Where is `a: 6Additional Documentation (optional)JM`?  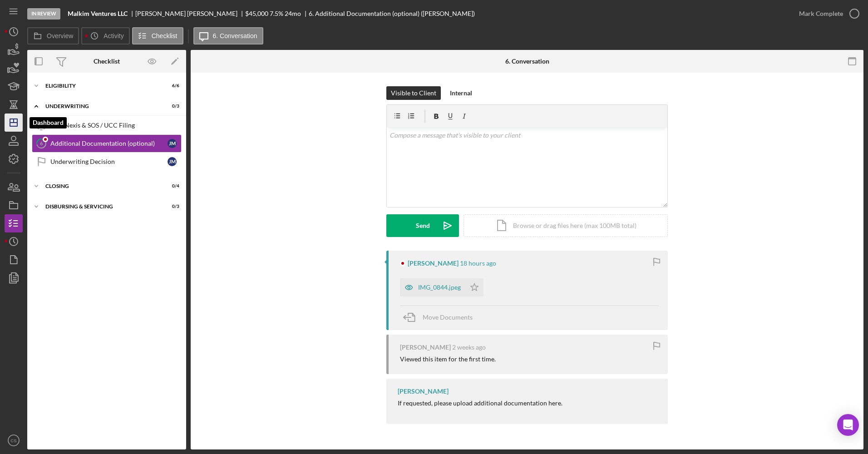
a: 6Additional Documentation (optional)JM is located at coordinates (107, 144).